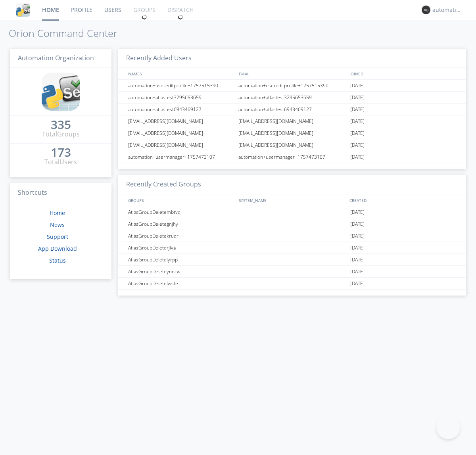 This screenshot has height=455, width=476. Describe the element at coordinates (57, 225) in the screenshot. I see `a: News` at that location.